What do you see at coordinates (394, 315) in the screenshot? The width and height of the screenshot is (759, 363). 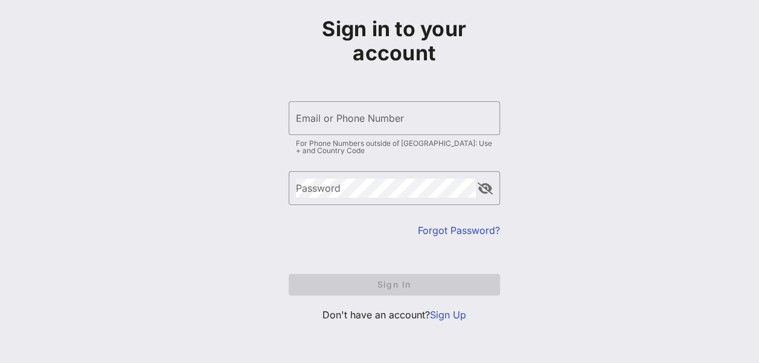 I see `p: Don't have an account?` at bounding box center [394, 315].